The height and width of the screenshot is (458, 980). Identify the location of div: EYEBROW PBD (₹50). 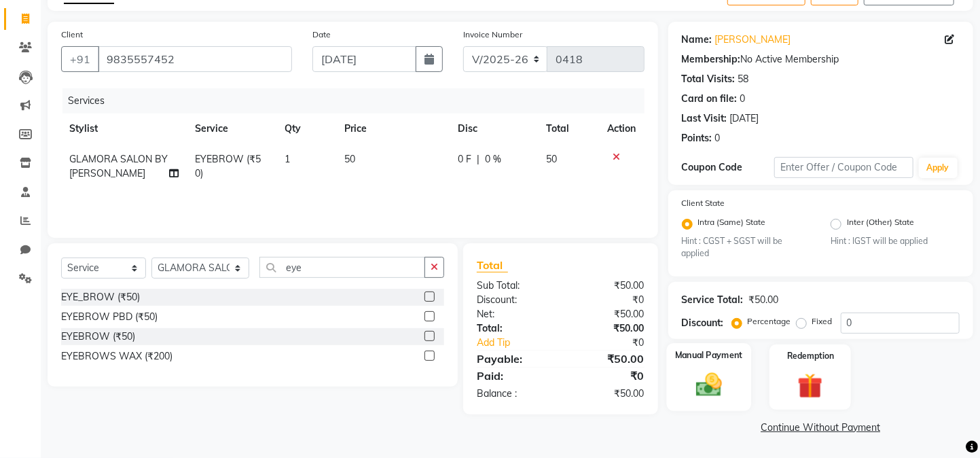
(109, 317).